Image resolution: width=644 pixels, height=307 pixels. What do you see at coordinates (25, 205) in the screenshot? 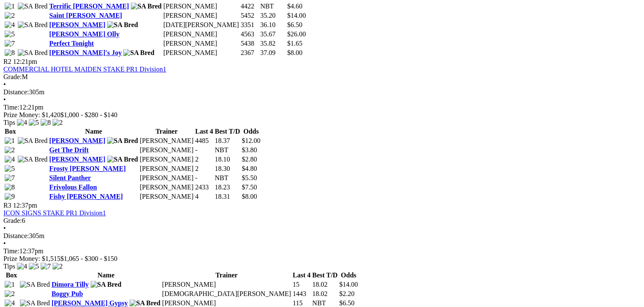
I see `span: 12:37pm` at bounding box center [25, 205].